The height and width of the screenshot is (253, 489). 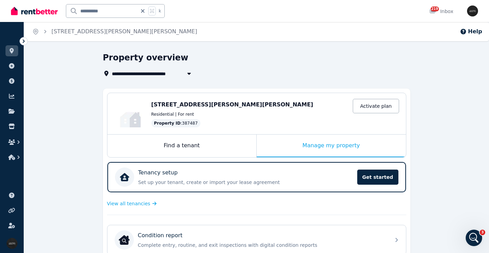 What do you see at coordinates (132, 203) in the screenshot?
I see `a: View all tenancies` at bounding box center [132, 203].